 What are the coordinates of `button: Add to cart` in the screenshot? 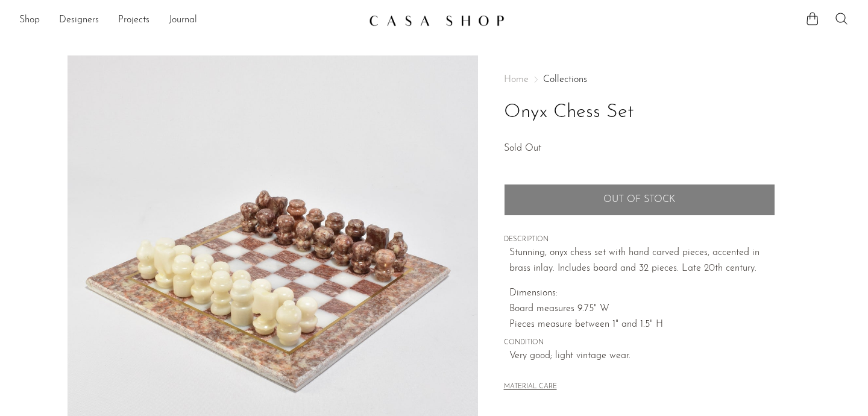 It's located at (640, 200).